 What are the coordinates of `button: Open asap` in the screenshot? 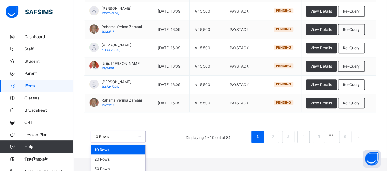 It's located at (372, 159).